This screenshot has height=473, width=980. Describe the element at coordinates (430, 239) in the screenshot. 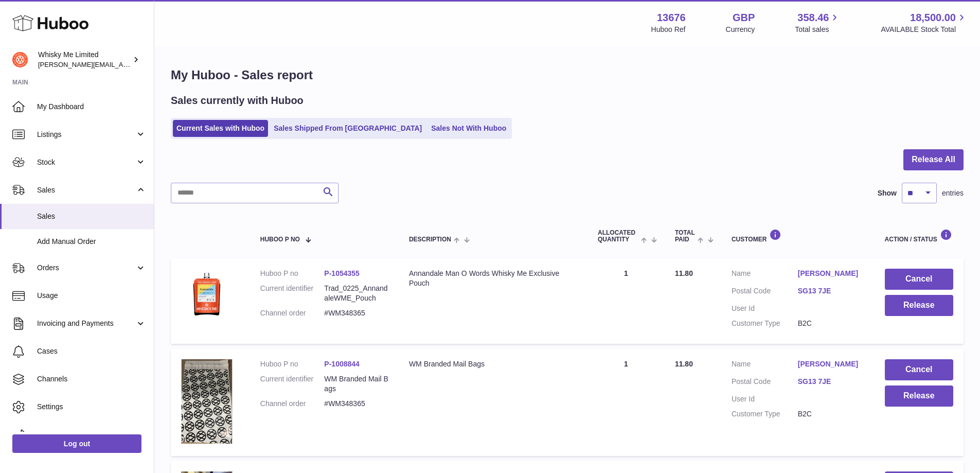

I see `span: Description` at that location.